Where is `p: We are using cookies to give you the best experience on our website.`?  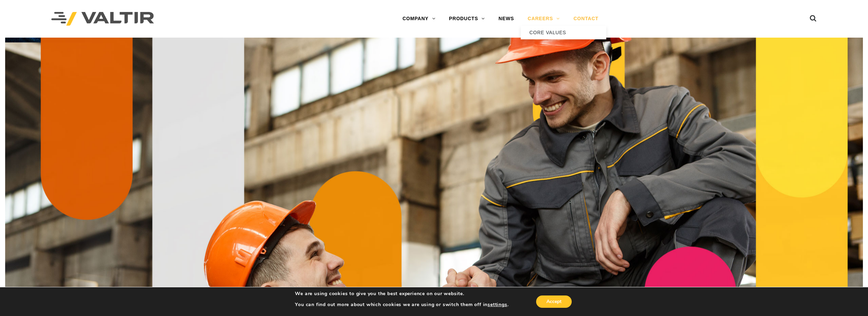
p: We are using cookies to give you the best experience on our website. is located at coordinates (401, 293).